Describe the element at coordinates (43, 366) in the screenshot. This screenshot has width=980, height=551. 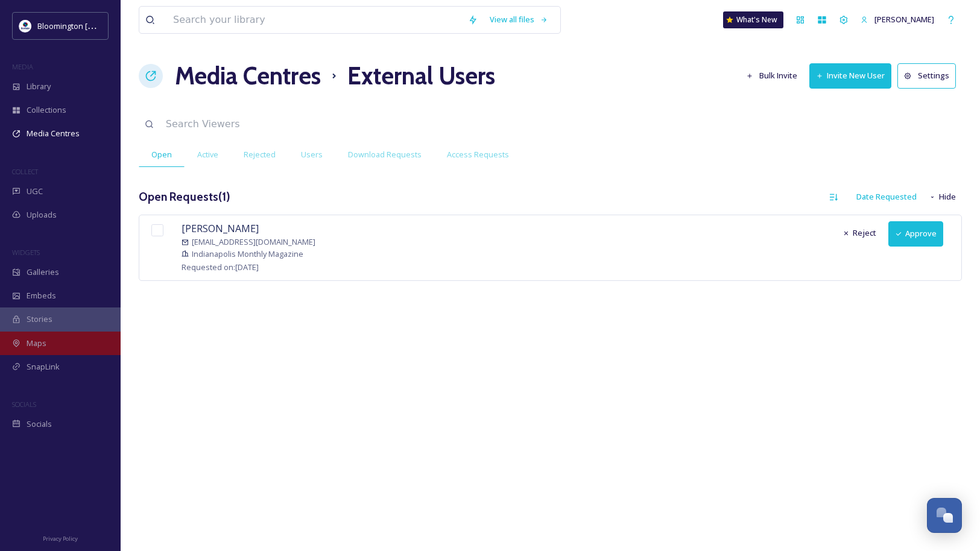
I see `span: SnapLink` at that location.